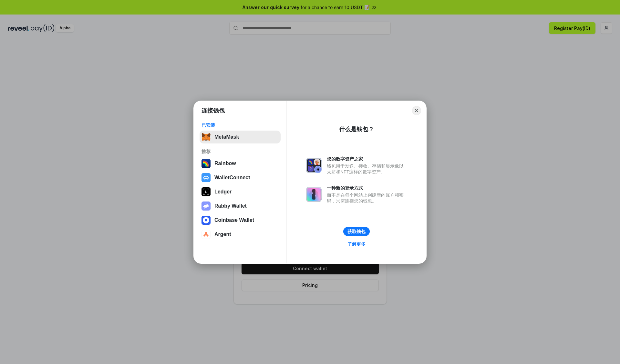 Image resolution: width=620 pixels, height=364 pixels. What do you see at coordinates (206, 163) in the screenshot?
I see `img: svg+xml,%3Csvg%20width%3D%22120%22%20height%3D%22120%22%20viewBox%3D%220%200%20120%20120%22%20fil...` at bounding box center [206, 163].